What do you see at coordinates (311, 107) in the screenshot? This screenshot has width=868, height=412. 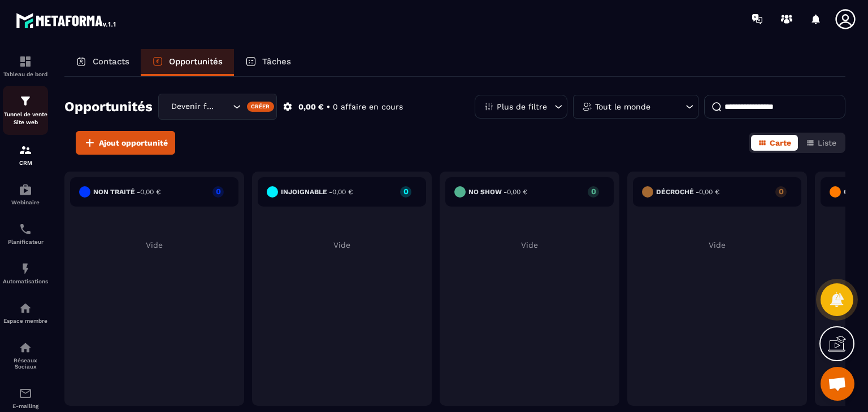 I see `p: 0,00 €` at bounding box center [311, 107].